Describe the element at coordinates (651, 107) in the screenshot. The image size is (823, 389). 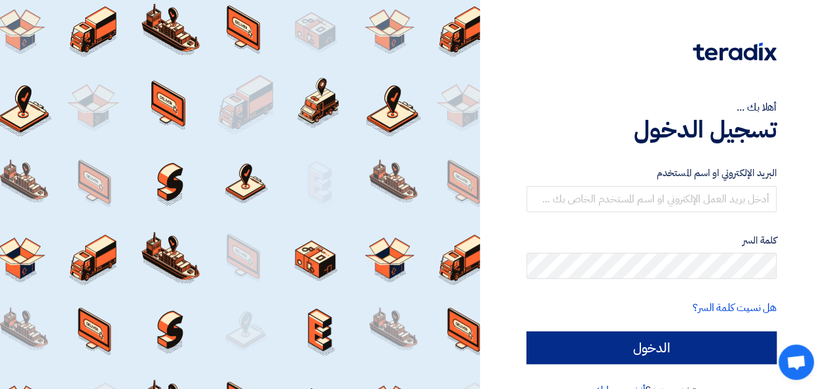
I see `div: أهلا بك ...` at that location.